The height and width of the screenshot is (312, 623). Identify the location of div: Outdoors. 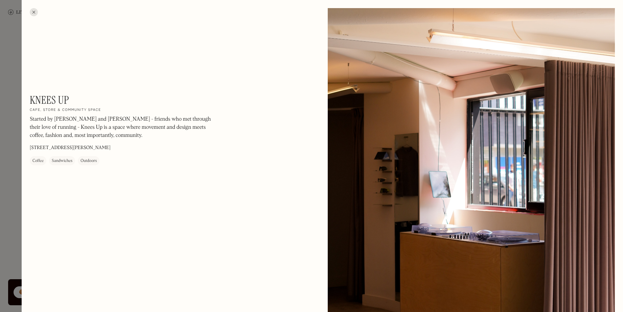
(89, 161).